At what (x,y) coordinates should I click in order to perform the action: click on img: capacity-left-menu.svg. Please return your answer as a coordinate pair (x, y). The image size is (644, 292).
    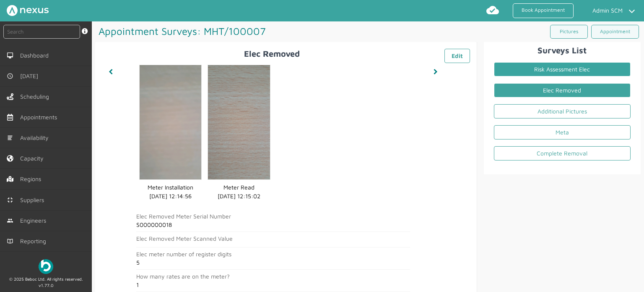
    Looking at the image, I should click on (10, 158).